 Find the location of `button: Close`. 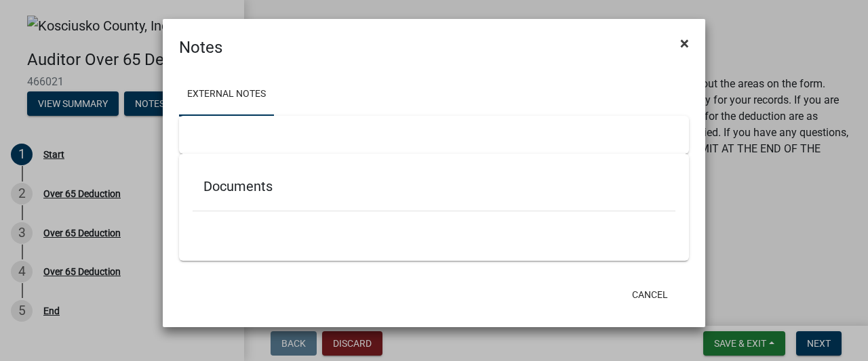

button: Close is located at coordinates (684, 43).